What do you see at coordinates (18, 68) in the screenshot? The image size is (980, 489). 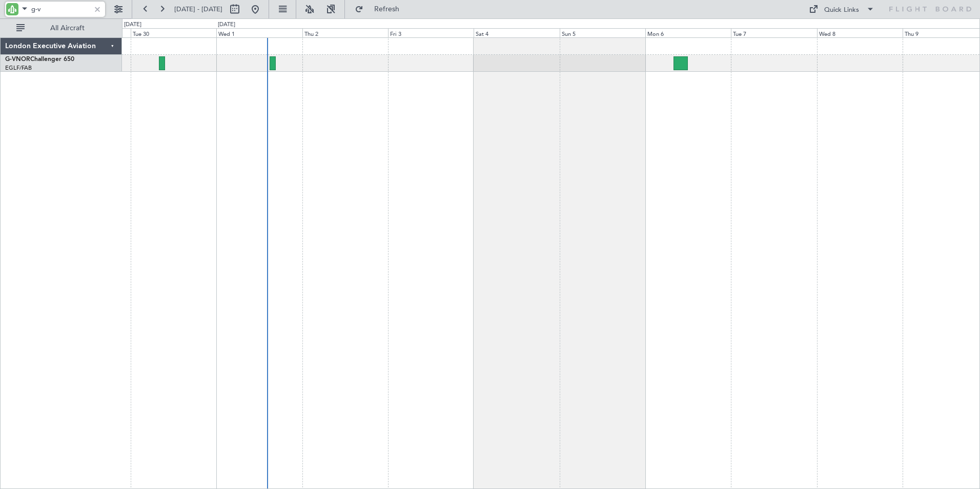 I see `a: EGLF/FAB` at bounding box center [18, 68].